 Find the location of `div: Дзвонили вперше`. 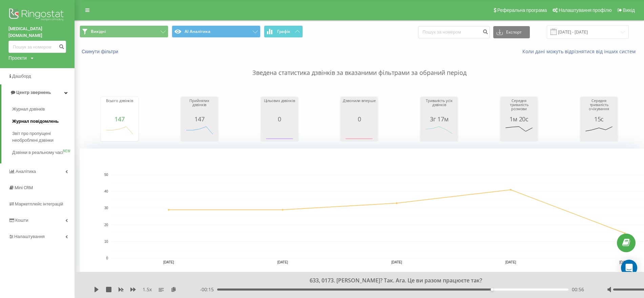

div: Дзвонили вперше is located at coordinates (359, 107).